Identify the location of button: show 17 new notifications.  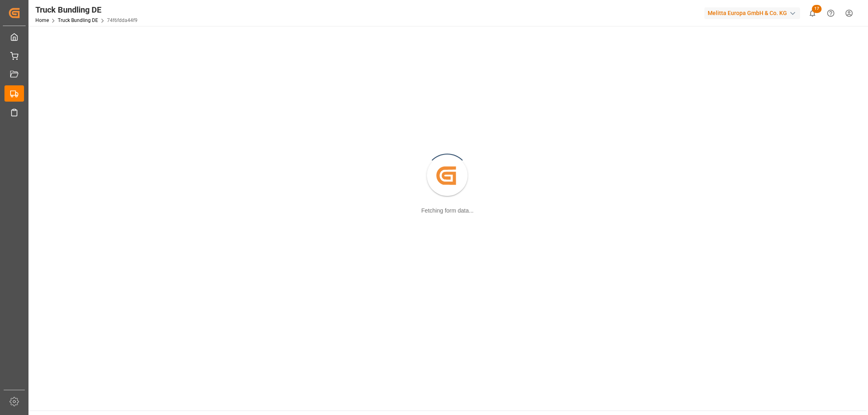
(812, 13).